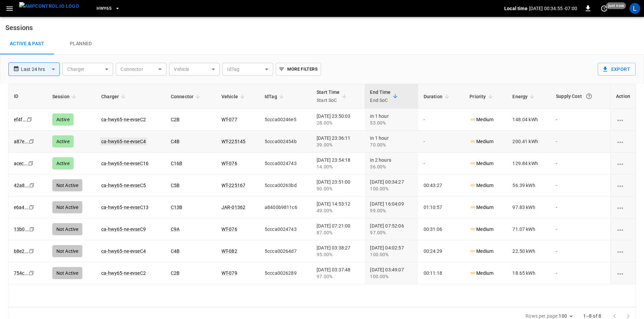 The image size is (644, 319). Describe the element at coordinates (285, 141) in the screenshot. I see `td: 5ccca002454b` at that location.